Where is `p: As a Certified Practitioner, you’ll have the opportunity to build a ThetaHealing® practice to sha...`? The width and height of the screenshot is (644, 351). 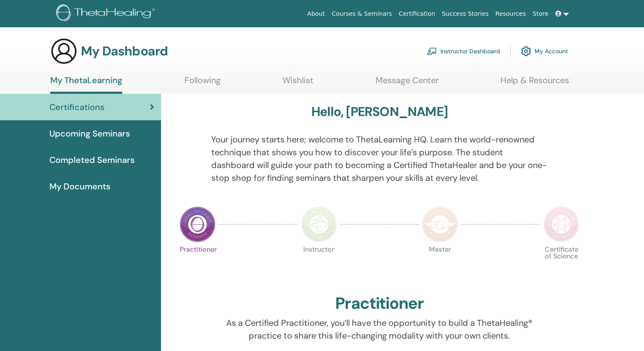 p: As a Certified Practitioner, you’ll have the opportunity to build a ThetaHealing® practice to sha... is located at coordinates (379, 329).